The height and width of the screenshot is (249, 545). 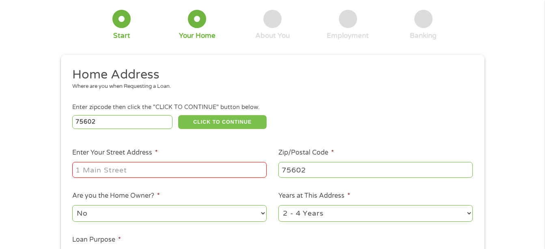 What do you see at coordinates (223, 122) in the screenshot?
I see `button: CLICK TO CONTINUE` at bounding box center [223, 122].